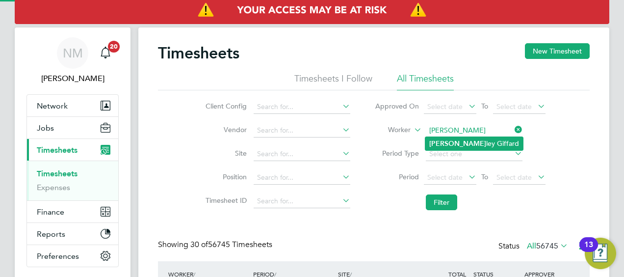 The image size is (624, 277). What do you see at coordinates (225, 200) in the screenshot?
I see `label: Timesheet ID` at bounding box center [225, 200].